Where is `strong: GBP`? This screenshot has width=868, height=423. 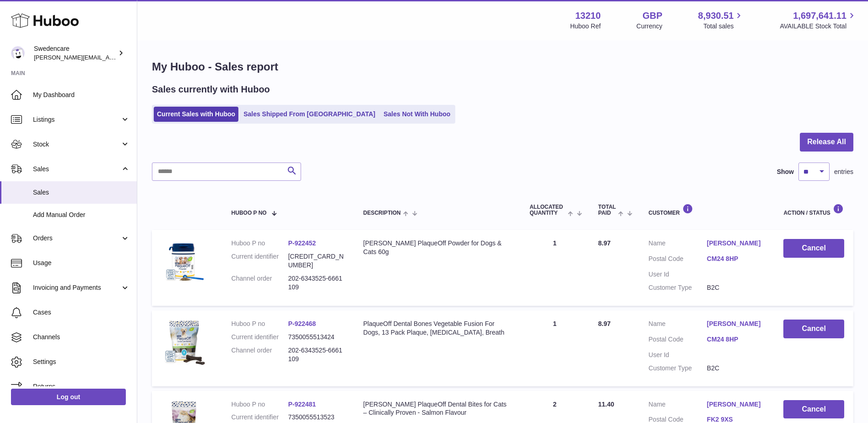
strong: GBP is located at coordinates (652, 15).